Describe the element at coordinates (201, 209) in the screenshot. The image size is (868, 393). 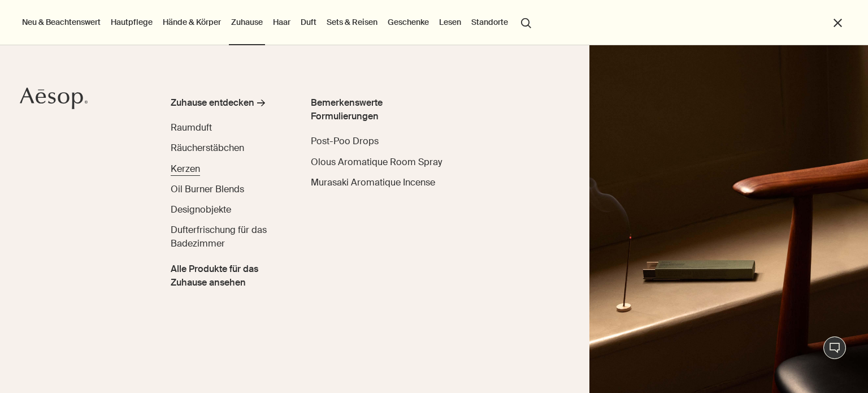
I see `span: Designobjekte` at that location.